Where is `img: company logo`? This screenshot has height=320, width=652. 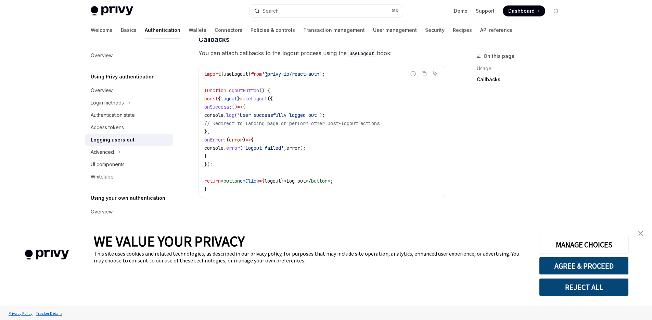
img: company logo is located at coordinates (47, 254).